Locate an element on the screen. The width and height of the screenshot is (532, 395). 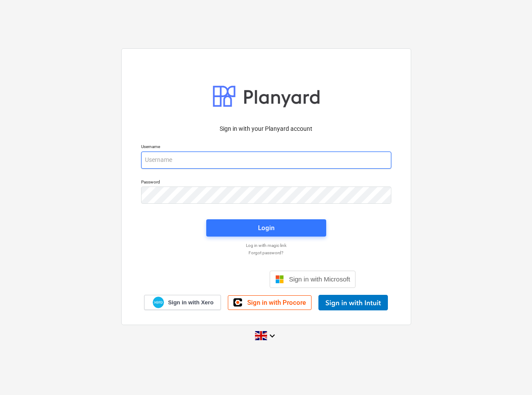
span: Sign in with Xero is located at coordinates (190, 303).